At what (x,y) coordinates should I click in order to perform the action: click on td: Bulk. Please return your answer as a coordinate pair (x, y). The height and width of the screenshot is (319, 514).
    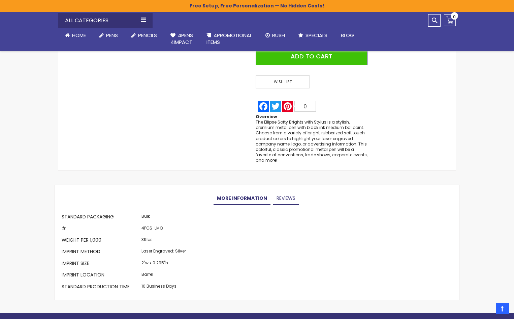
    Looking at the image, I should click on (164, 217).